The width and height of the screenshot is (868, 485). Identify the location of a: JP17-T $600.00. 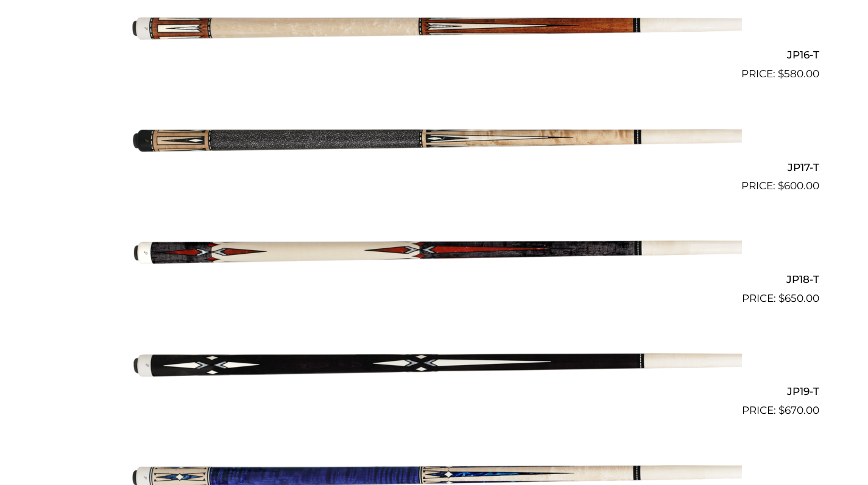
(434, 140).